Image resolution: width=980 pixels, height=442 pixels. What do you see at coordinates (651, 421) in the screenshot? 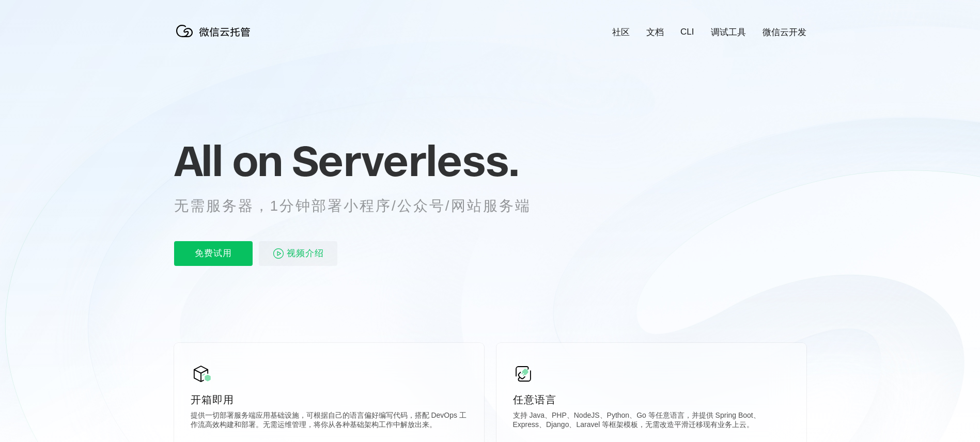
I see `p: 支持 Java、PHP、NodeJS、Python、Go 等任意语言，并提供 Spring Boot、Express、Django、Laravel 等框架模板，无需改造平滑迁移现有业务上云。` at bounding box center [651, 421].